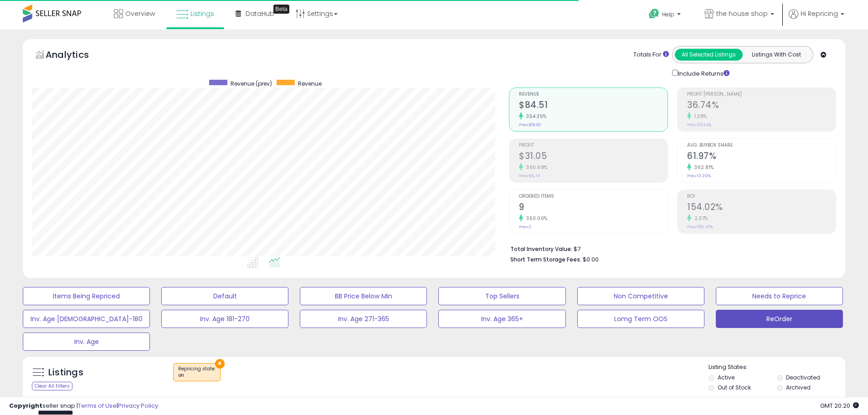 Image resolution: width=868 pixels, height=415 pixels. Describe the element at coordinates (502, 296) in the screenshot. I see `button: Top Sellers` at that location.